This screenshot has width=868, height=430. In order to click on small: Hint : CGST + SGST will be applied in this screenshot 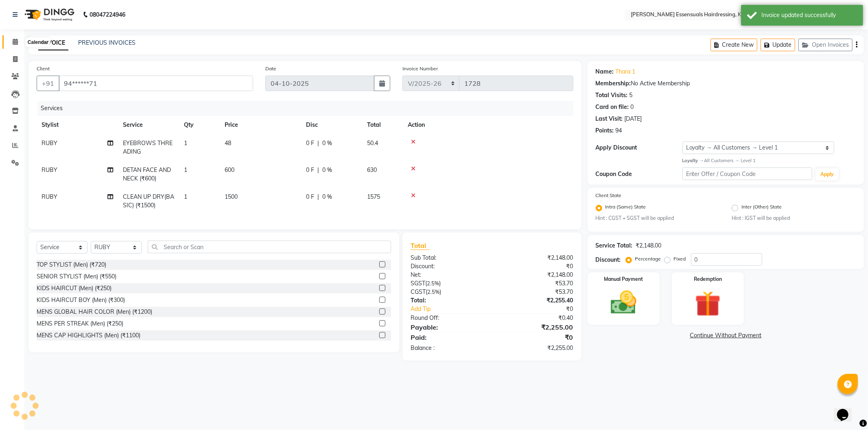, I will do `click(657, 218)`.